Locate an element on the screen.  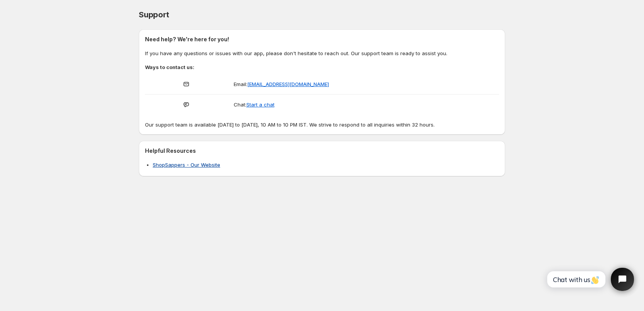
h2: Helpful Resources is located at coordinates (322, 151).